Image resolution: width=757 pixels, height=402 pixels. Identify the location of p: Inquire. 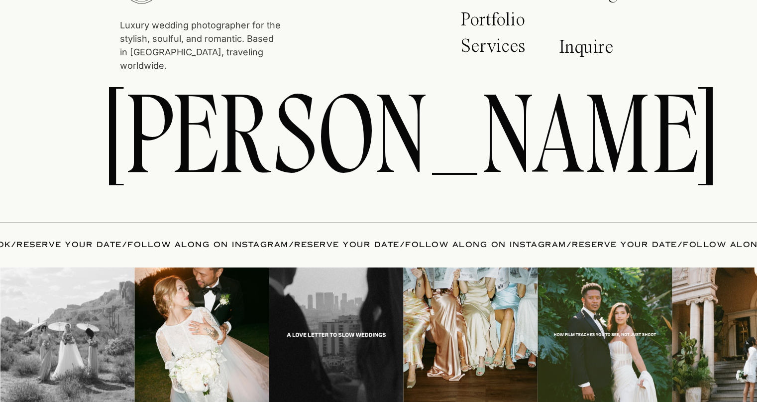
(589, 49).